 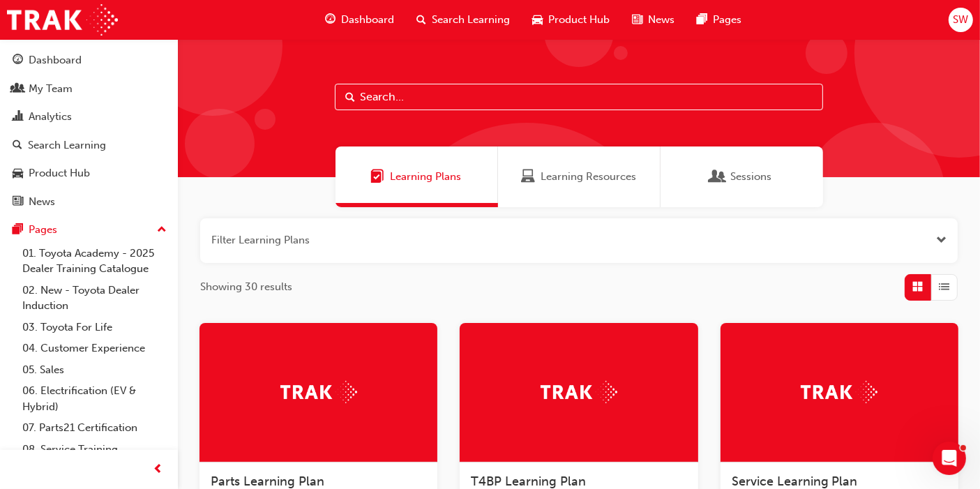 I want to click on span: Grid, so click(x=918, y=286).